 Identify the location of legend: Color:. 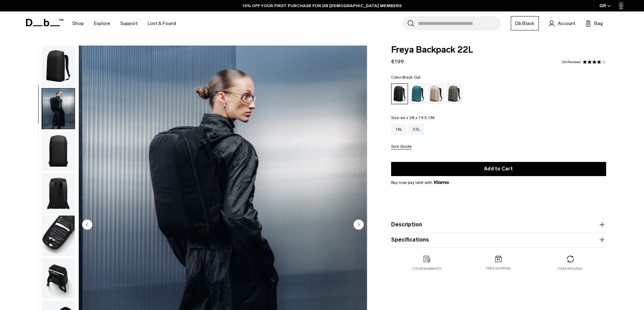
(406, 77).